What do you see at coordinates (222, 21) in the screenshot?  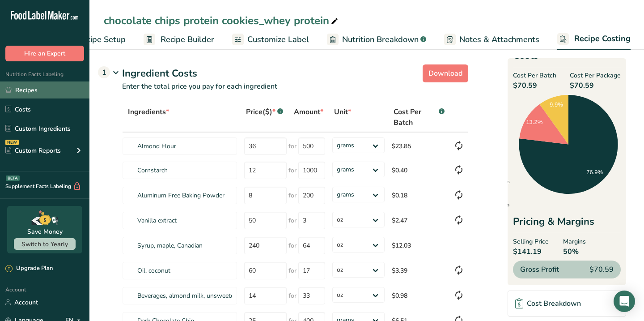 I see `div: chocolate chips protein cookies_whey protein` at bounding box center [222, 21].